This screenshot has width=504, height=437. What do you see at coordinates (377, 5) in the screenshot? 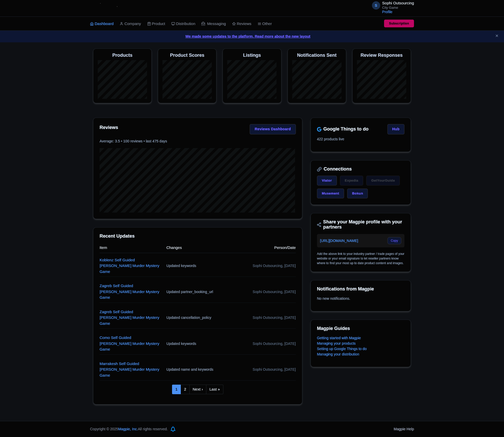
I see `span: S` at bounding box center [377, 5].